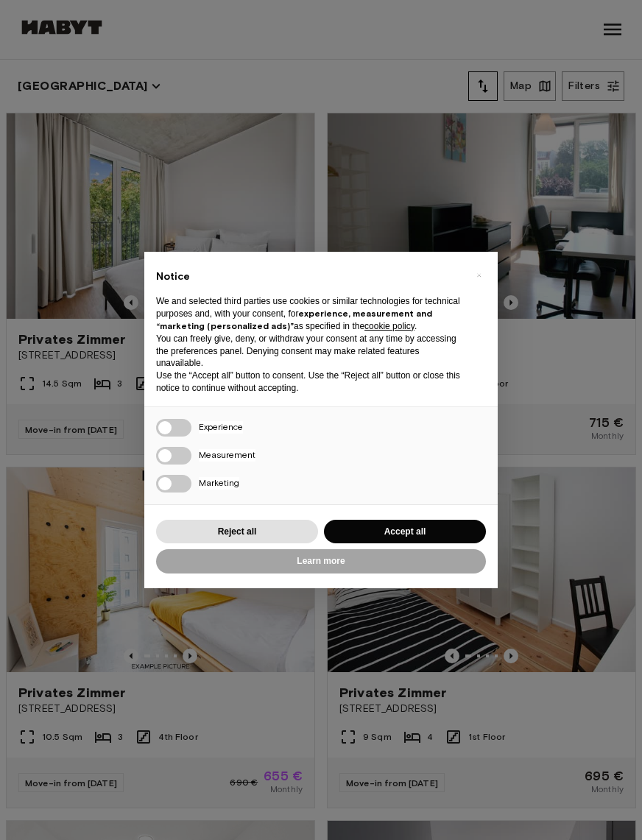 The height and width of the screenshot is (840, 642). Describe the element at coordinates (237, 532) in the screenshot. I see `button: Reject all` at that location.